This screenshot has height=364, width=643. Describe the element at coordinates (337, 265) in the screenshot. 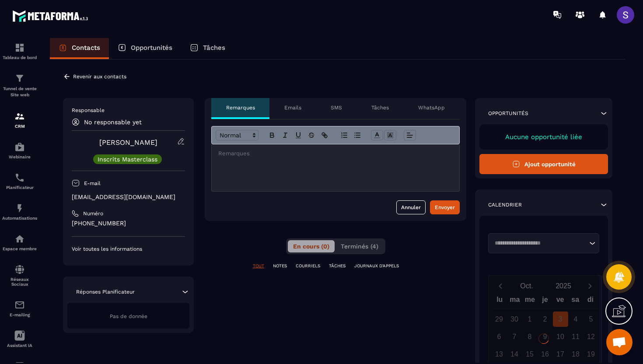

I see `p: TÂCHES` at that location.